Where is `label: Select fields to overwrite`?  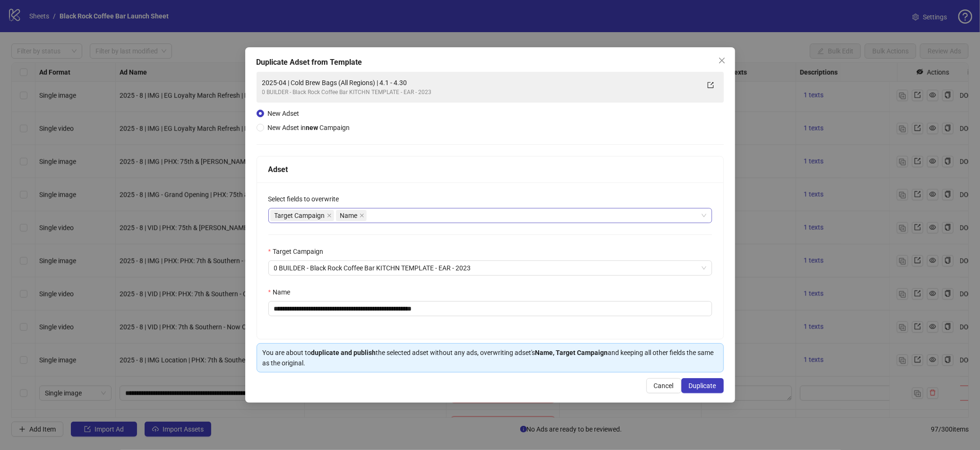 label: Select fields to overwrite is located at coordinates (306, 199).